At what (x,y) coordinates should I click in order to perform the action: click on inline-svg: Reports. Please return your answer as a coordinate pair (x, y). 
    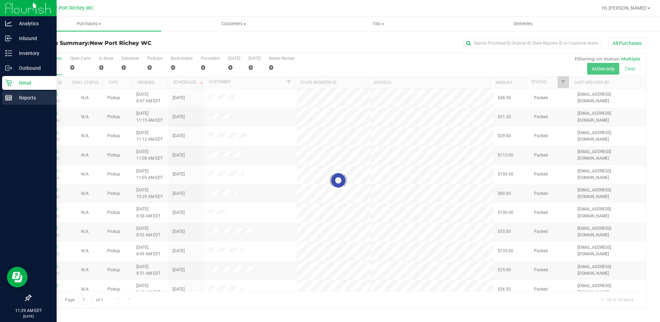
    Looking at the image, I should click on (9, 98).